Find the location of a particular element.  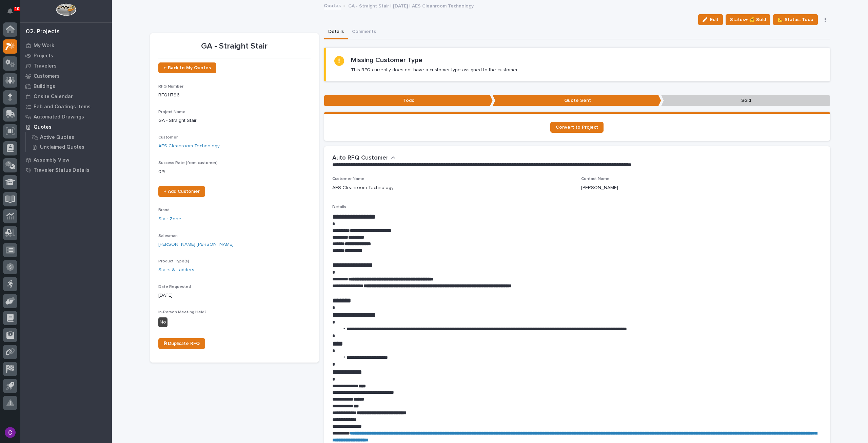

p: Quote Sent is located at coordinates (577, 100).